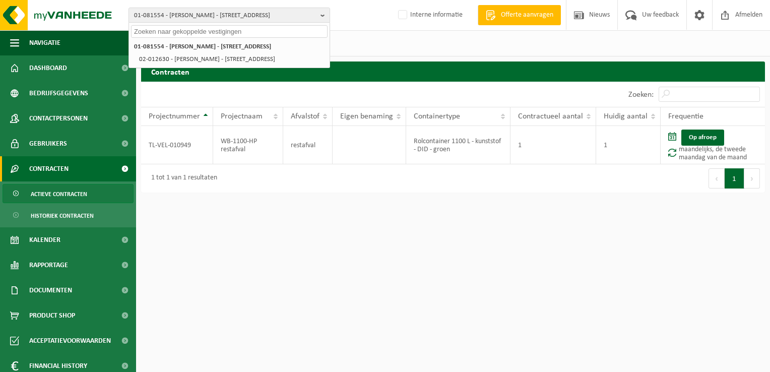  Describe the element at coordinates (68, 215) in the screenshot. I see `a: Historiek contracten` at that location.